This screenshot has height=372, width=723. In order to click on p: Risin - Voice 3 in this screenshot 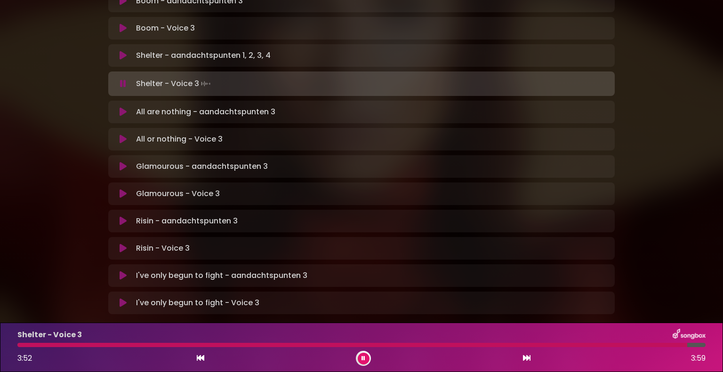, I will do `click(163, 249)`.